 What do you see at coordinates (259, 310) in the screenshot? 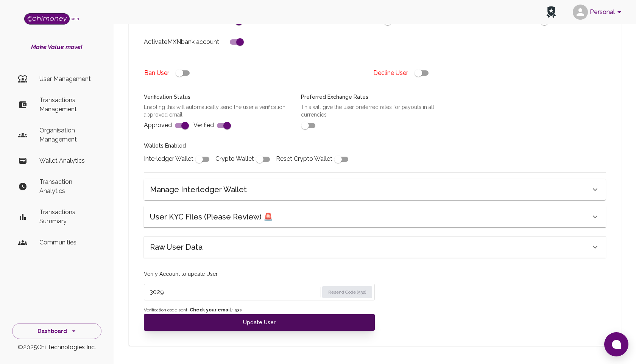
I see `span: Verification code sent. • 53 s` at bounding box center [259, 310].